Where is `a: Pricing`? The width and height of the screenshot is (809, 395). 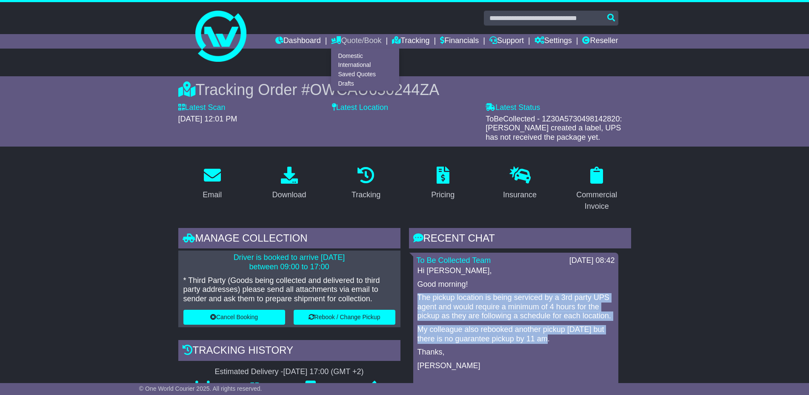 a: Pricing is located at coordinates (443, 184).